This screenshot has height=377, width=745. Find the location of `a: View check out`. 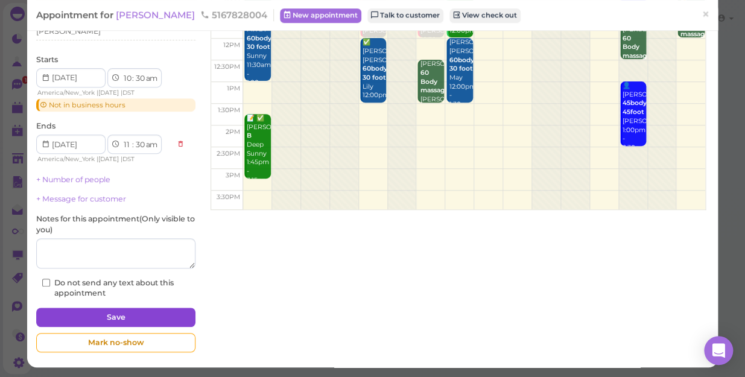

a: View check out is located at coordinates (485, 16).